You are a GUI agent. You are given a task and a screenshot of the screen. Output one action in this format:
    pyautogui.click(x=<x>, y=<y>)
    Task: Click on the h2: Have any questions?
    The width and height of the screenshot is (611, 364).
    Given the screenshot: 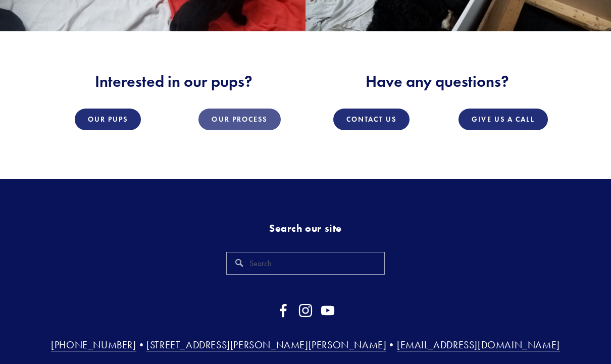 What is the action you would take?
    pyautogui.click(x=437, y=81)
    